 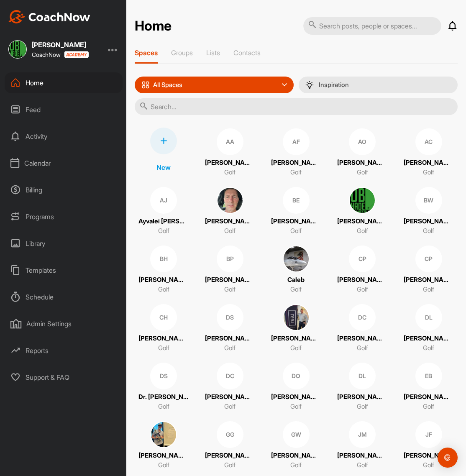 I want to click on p: Lists, so click(x=213, y=53).